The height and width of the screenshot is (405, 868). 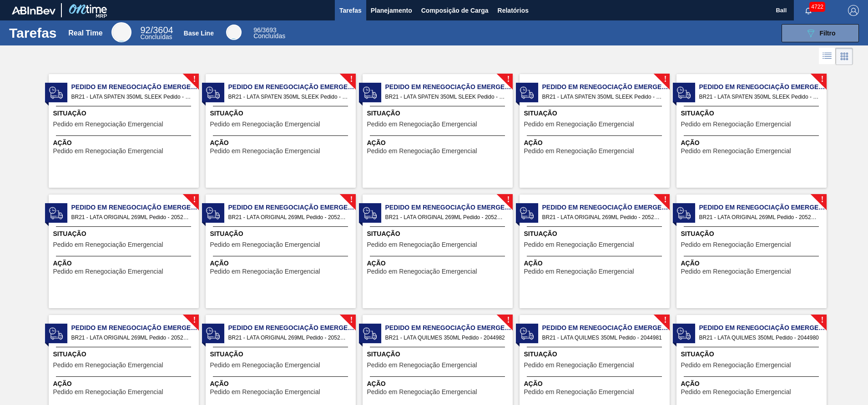 What do you see at coordinates (288, 97) in the screenshot?
I see `span: BR21 - LATA SPATEN 350ML SLEEK Pedido - 2046957` at bounding box center [288, 97].